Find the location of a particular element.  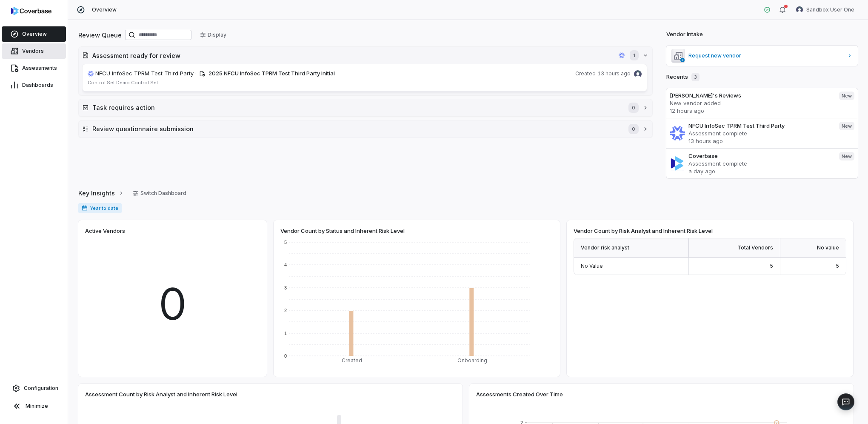

div: Total Vendors is located at coordinates (734, 248).